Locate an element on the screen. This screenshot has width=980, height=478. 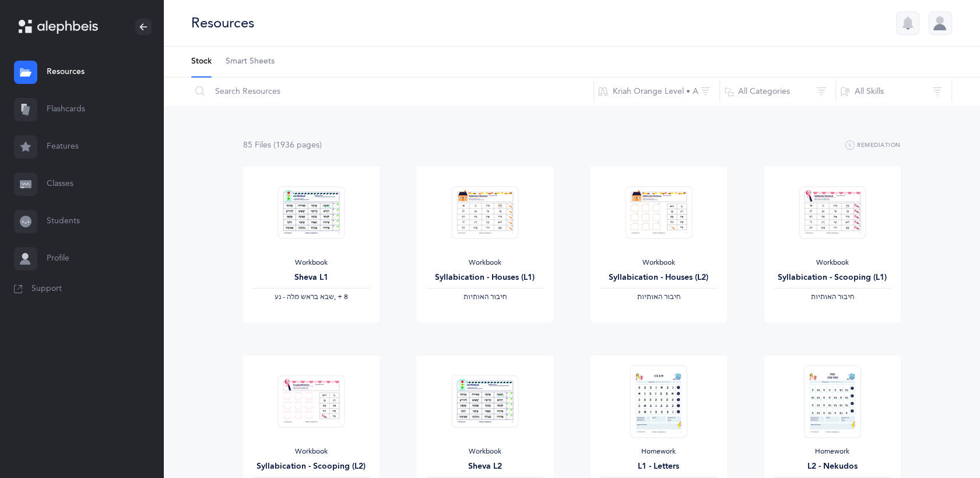
img: Homework_L2_Nekudos_O_EN_thumbnail_1739258670.png is located at coordinates (832, 401).